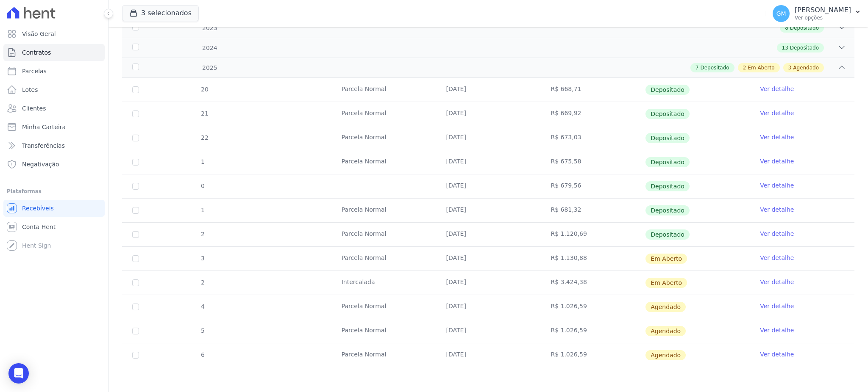  What do you see at coordinates (54, 191) in the screenshot?
I see `div: Plataformas` at bounding box center [54, 191].